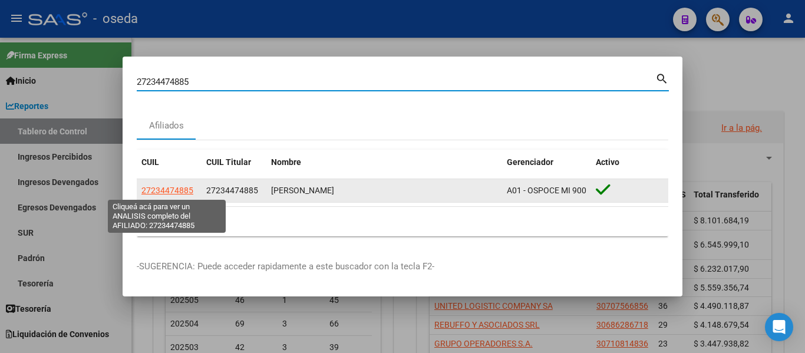 The image size is (805, 353). Describe the element at coordinates (150, 162) in the screenshot. I see `span: CUIL` at that location.